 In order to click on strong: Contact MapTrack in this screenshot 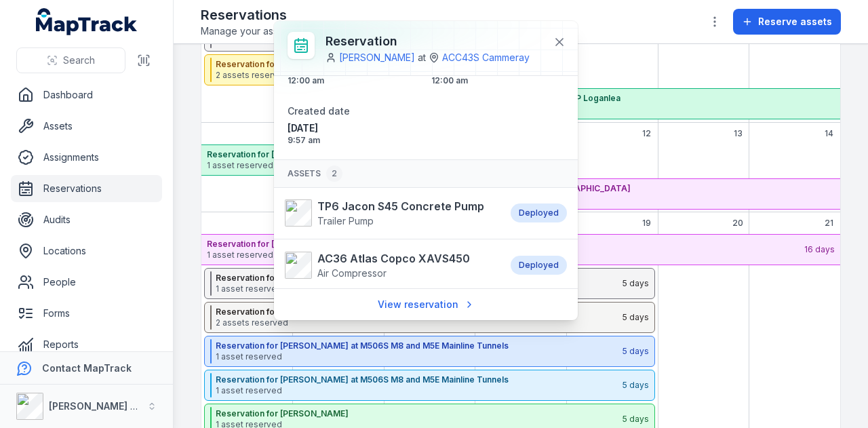, I will do `click(87, 368)`.